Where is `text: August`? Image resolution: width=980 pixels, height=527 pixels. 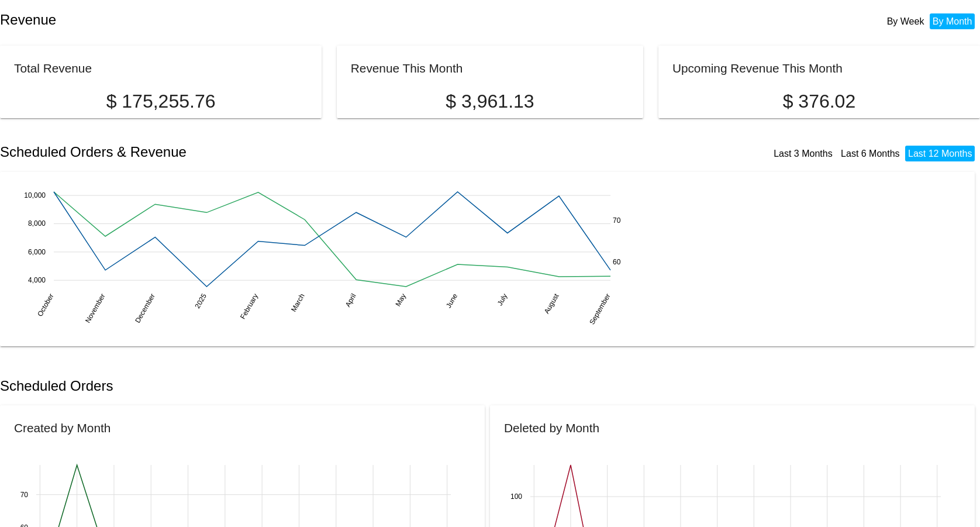
text: August is located at coordinates (552, 304).